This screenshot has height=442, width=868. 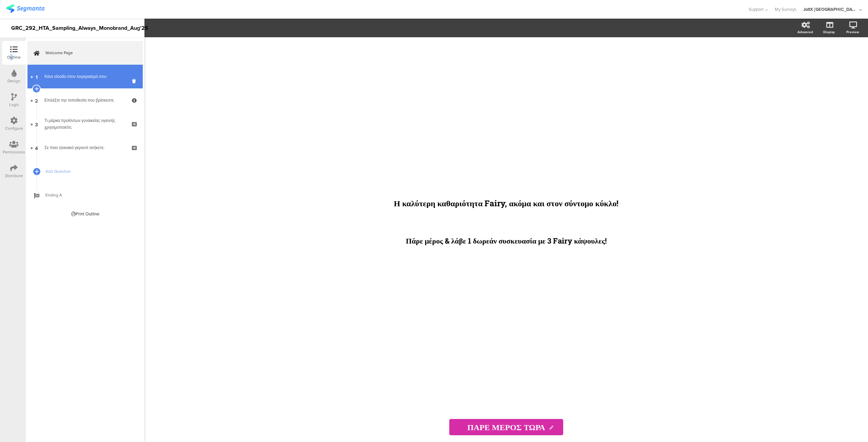 I want to click on div: GRC_292_HTA_Sampling_Always_Monobrand_Aug'25, so click(x=72, y=28).